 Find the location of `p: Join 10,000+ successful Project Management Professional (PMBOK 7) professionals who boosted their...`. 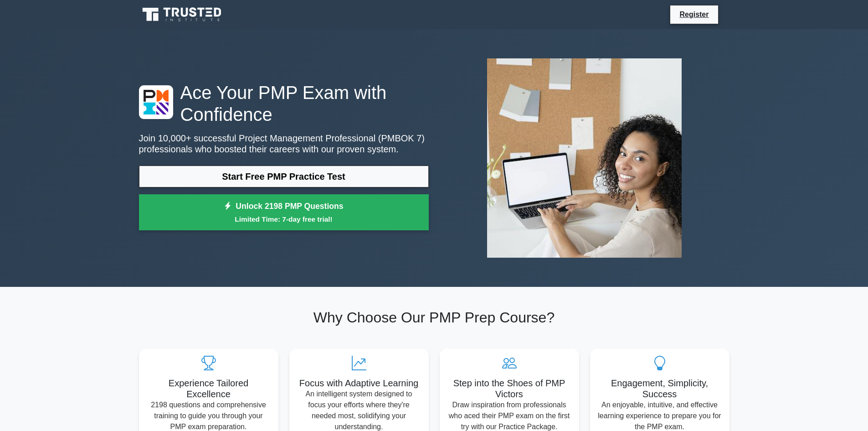

p: Join 10,000+ successful Project Management Professional (PMBOK 7) professionals who boosted their... is located at coordinates (284, 144).